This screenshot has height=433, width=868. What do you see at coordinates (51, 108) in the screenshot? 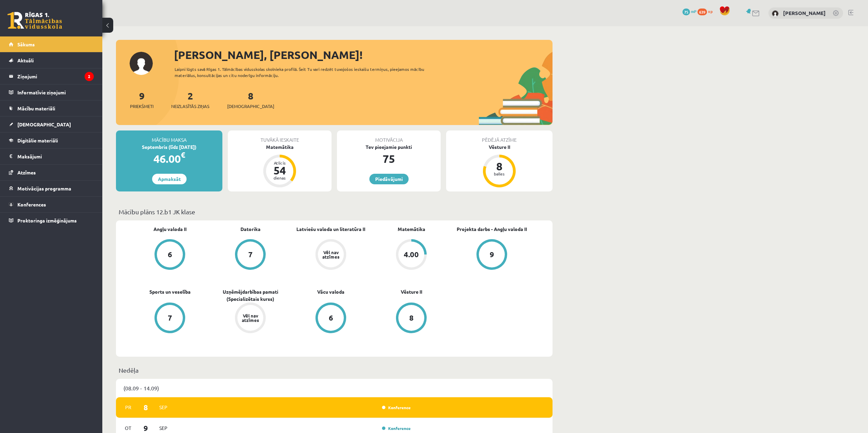
I see `a: Mācību materiāli` at bounding box center [51, 108].